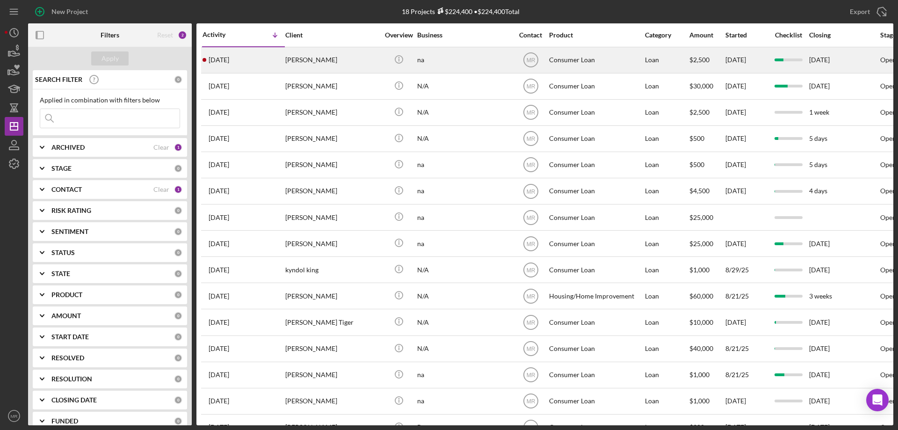 This screenshot has height=430, width=898. Describe the element at coordinates (71, 210) in the screenshot. I see `b: RISK RATING` at that location.